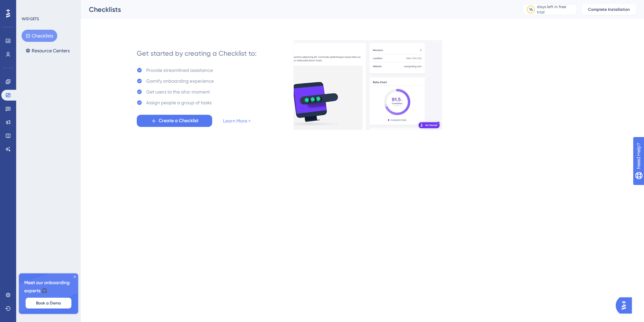 This screenshot has height=322, width=644. Describe the element at coordinates (609, 9) in the screenshot. I see `span: Complete Installation` at that location.